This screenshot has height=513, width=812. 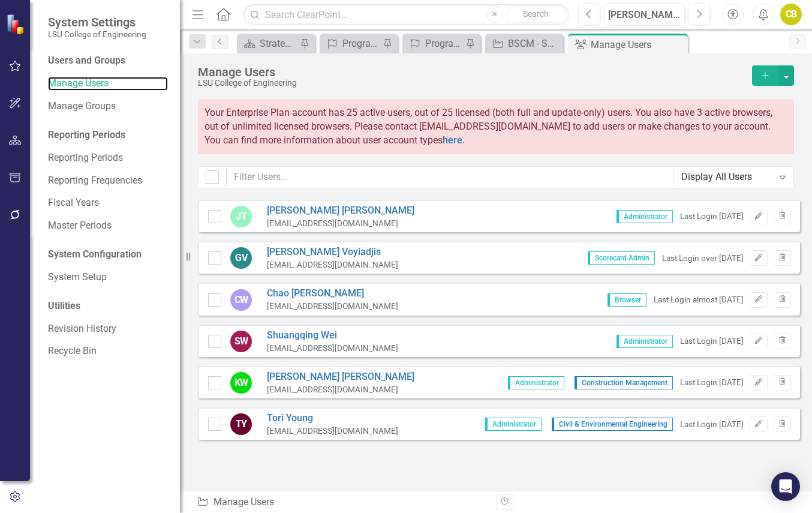 I want to click on a: System Setup, so click(x=108, y=277).